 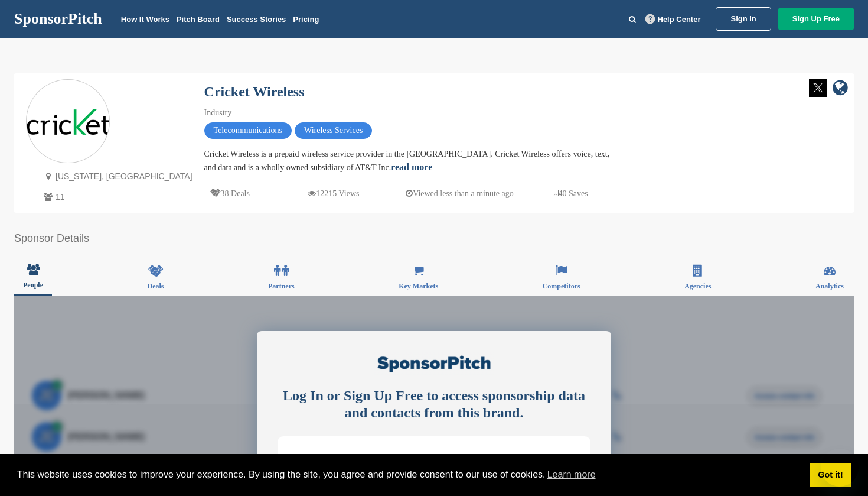 I want to click on h2: Sponsor Details, so click(x=434, y=238).